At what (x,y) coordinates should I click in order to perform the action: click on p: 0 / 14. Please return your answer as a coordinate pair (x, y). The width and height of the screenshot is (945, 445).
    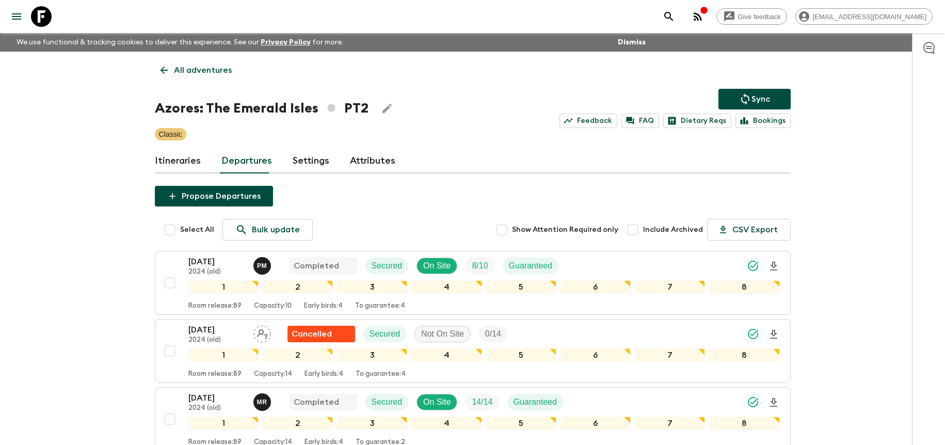
    Looking at the image, I should click on (493, 334).